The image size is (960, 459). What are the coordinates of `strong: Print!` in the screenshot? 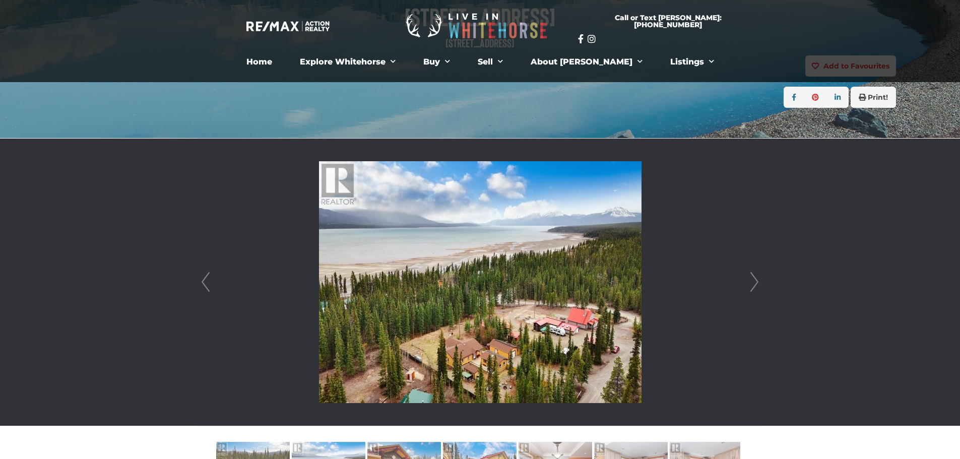 It's located at (878, 97).